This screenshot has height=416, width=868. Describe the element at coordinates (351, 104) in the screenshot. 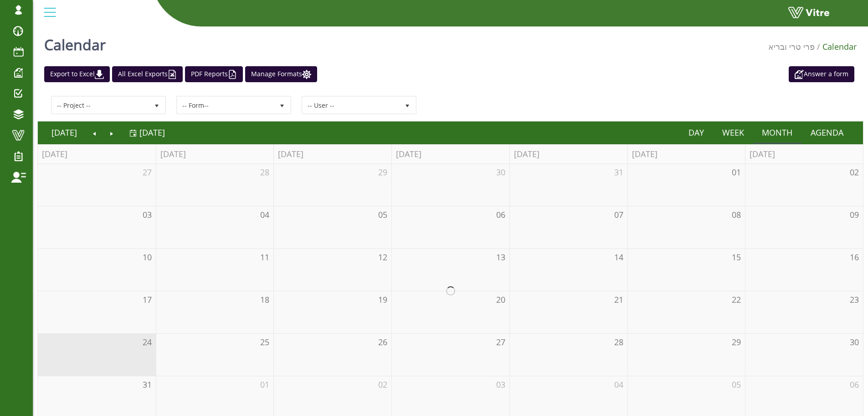

I see `span: -- User --` at that location.